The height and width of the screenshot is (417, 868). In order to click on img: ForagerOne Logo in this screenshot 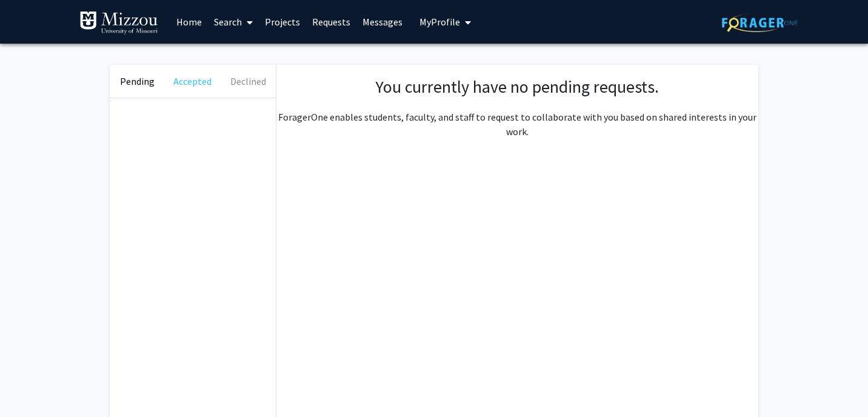, I will do `click(759, 23)`.